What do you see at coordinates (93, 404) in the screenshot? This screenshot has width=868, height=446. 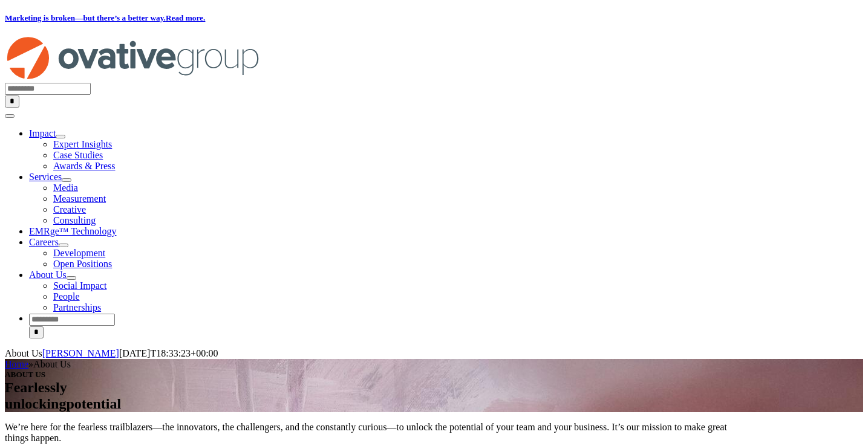 I see `span: potential` at bounding box center [93, 404].